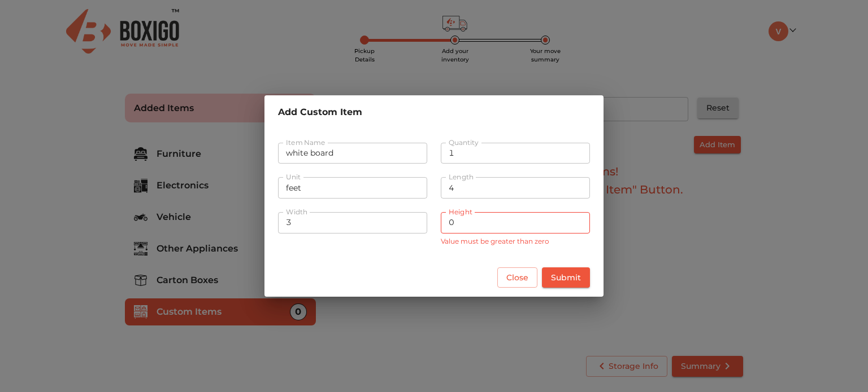 The image size is (868, 392). I want to click on h6: Add Custom Item, so click(434, 113).